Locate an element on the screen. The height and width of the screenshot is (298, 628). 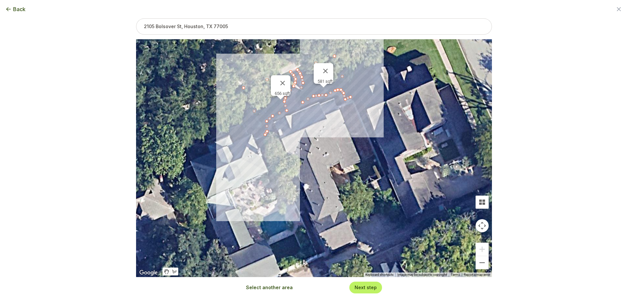
button: Map camera controls is located at coordinates (482, 226).